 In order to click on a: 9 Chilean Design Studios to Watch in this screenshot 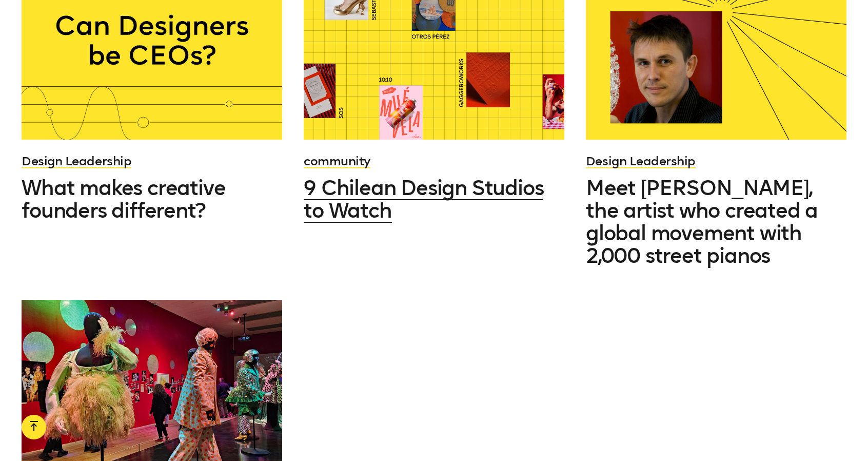, I will do `click(434, 199)`.